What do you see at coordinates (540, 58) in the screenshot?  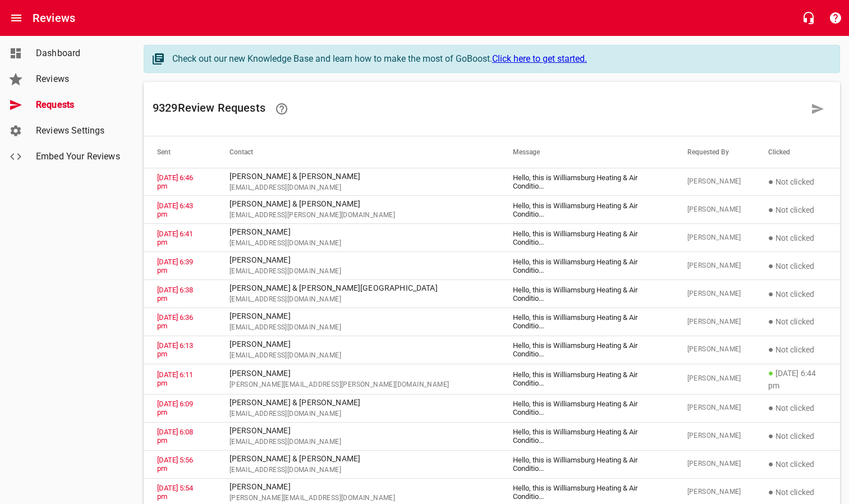 I see `a: Click here to get started.` at bounding box center [540, 58].